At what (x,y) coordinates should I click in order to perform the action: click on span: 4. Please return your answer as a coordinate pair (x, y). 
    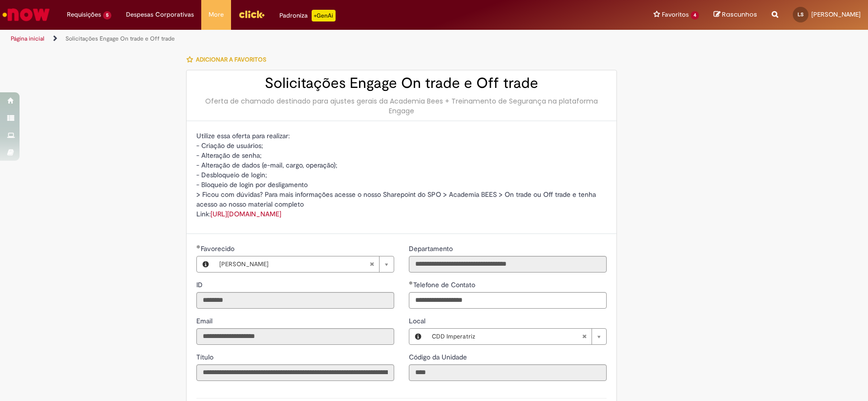
    Looking at the image, I should click on (695, 15).